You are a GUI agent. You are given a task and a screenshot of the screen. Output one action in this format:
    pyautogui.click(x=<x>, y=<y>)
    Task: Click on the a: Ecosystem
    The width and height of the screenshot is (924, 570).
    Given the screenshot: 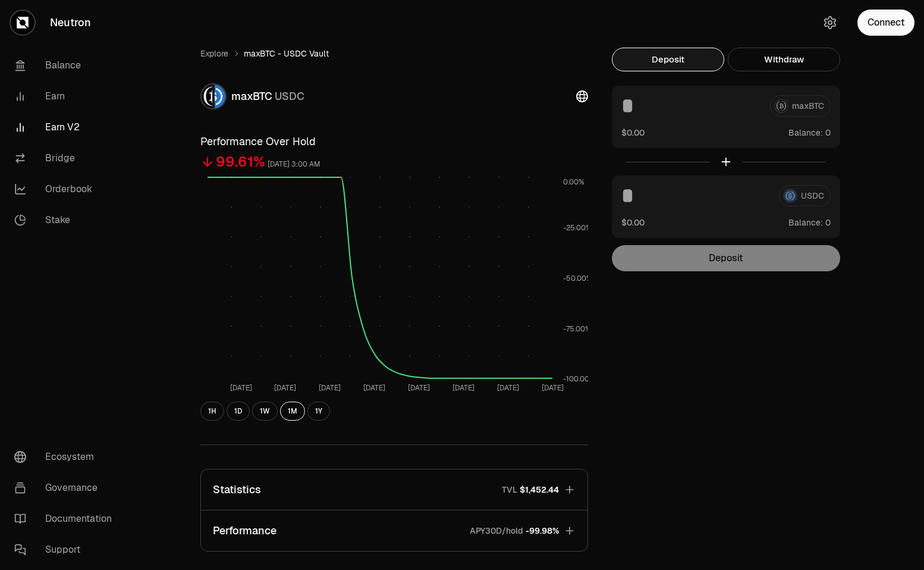 What is the action you would take?
    pyautogui.click(x=67, y=457)
    